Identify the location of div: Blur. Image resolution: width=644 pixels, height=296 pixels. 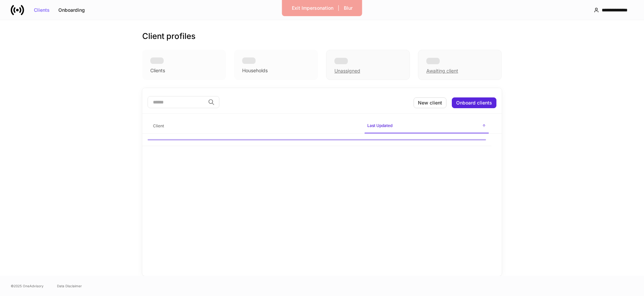
(348, 8).